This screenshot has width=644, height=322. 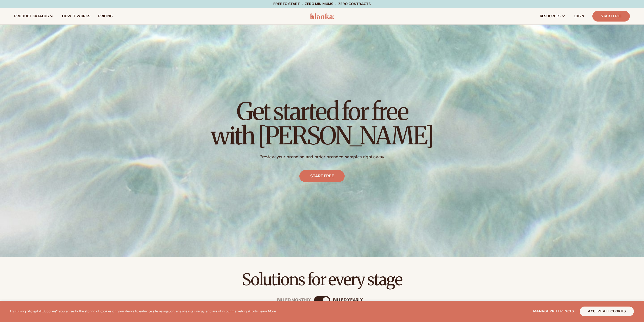 What do you see at coordinates (143, 311) in the screenshot?
I see `p: By clicking "Accept All Cookies", you agree to the storing of cookies on your device to enhance s...` at bounding box center [143, 311].